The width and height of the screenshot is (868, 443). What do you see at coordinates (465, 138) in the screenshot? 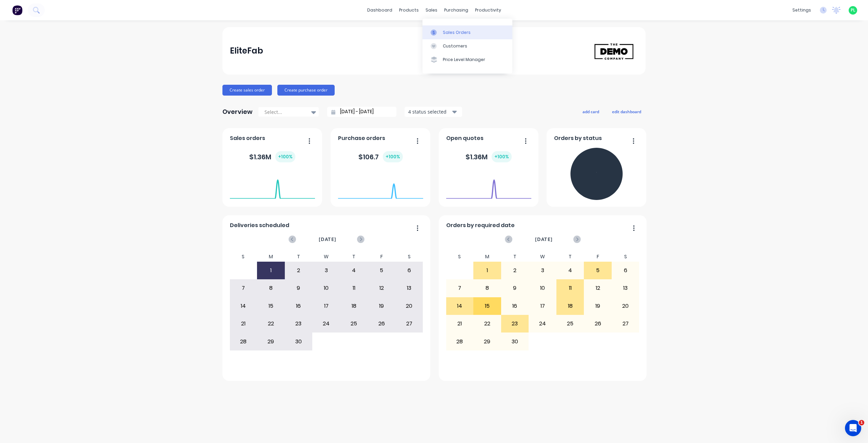
I see `span: Open quotes` at bounding box center [465, 138].